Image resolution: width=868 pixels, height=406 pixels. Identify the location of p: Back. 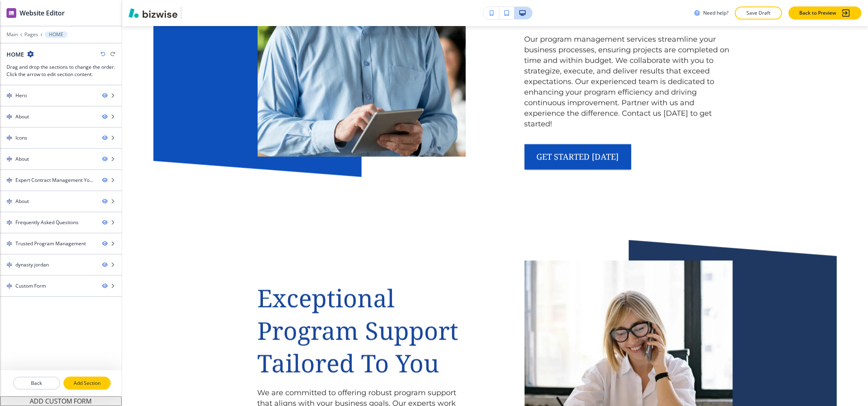
(37, 383).